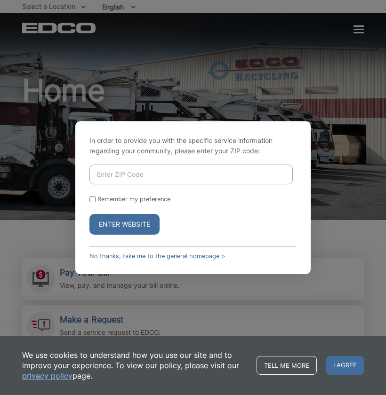 The height and width of the screenshot is (395, 386). I want to click on button: Enter Website, so click(124, 224).